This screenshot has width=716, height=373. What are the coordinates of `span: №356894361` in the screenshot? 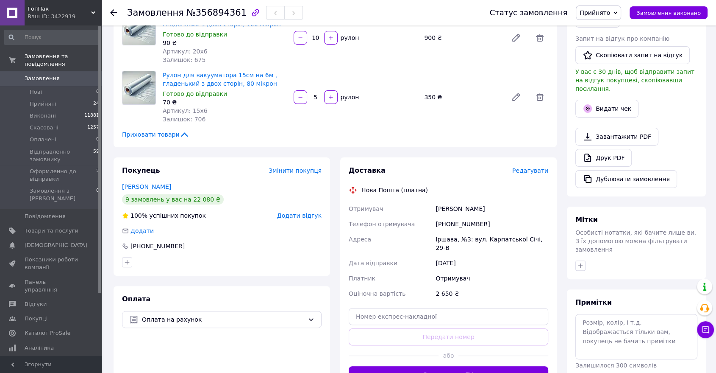 It's located at (217, 13).